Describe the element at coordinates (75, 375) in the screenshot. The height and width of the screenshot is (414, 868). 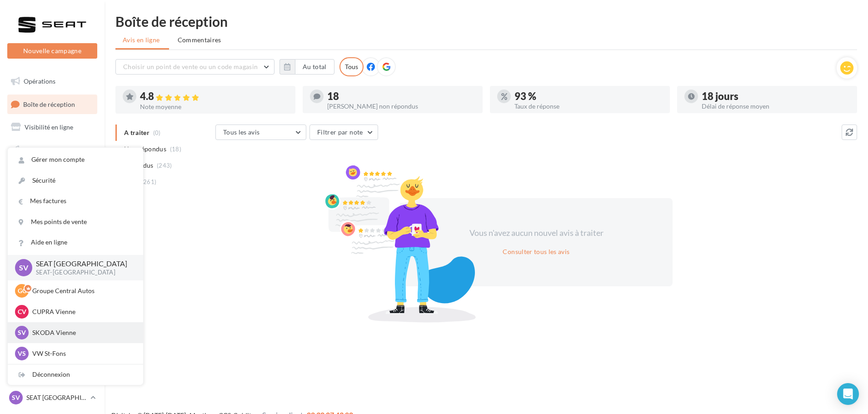
I see `div: Déconnexion` at that location.